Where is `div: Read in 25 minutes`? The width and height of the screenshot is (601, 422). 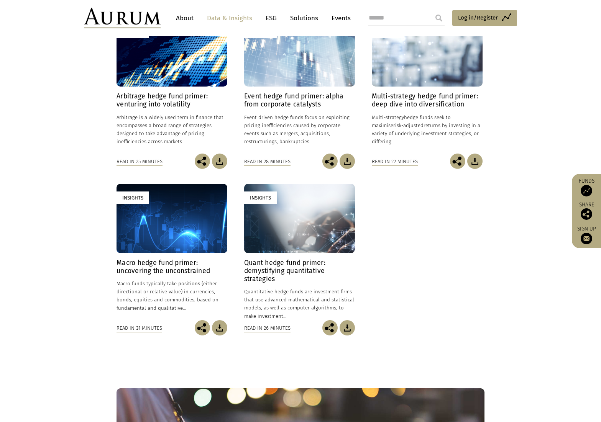
div: Read in 25 minutes is located at coordinates (139, 162).